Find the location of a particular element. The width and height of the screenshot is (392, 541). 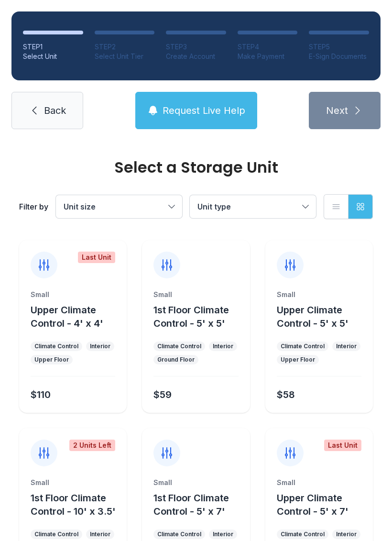

div: Select Unit Tier is located at coordinates (125, 56).